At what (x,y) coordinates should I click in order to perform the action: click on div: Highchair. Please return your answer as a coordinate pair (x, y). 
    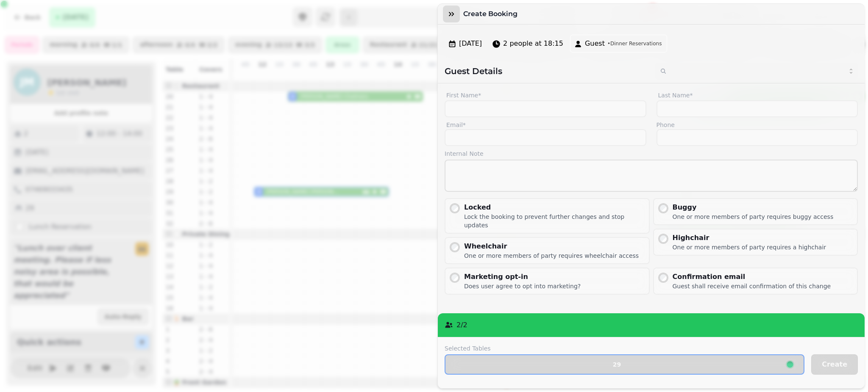
    Looking at the image, I should click on (749, 238).